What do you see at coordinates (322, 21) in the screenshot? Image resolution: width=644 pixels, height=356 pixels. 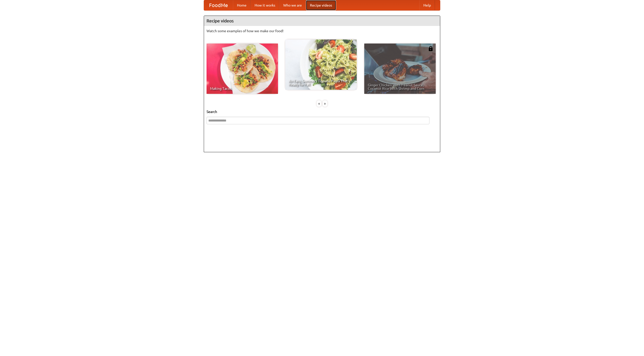 I see `h4: Recipe videos` at bounding box center [322, 21].